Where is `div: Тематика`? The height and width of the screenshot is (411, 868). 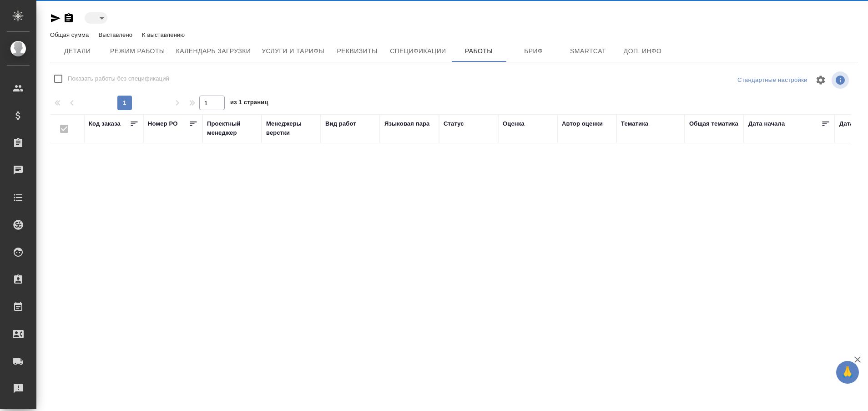 div: Тематика is located at coordinates (634, 124).